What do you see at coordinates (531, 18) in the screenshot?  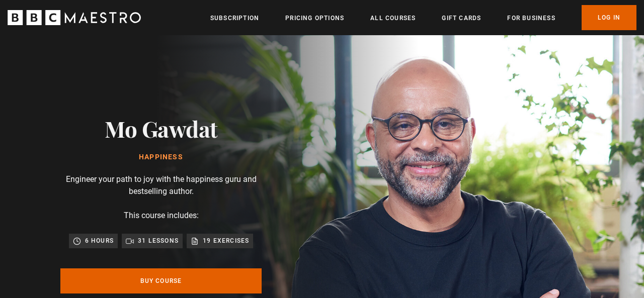 I see `a: For business` at bounding box center [531, 18].